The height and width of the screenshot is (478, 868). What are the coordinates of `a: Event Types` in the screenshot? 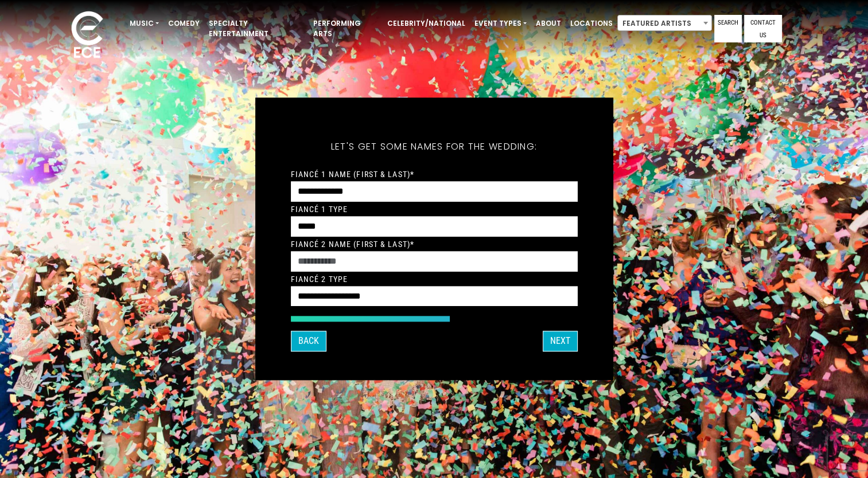 It's located at (500, 23).